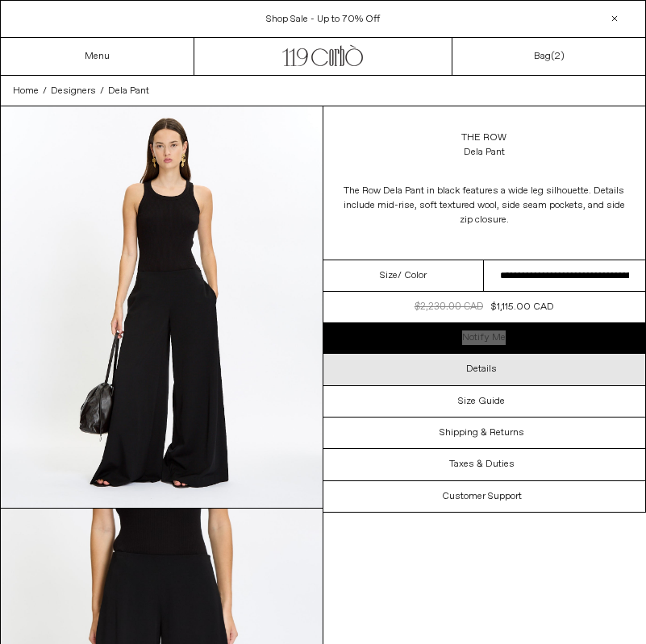  I want to click on a: Designers, so click(74, 91).